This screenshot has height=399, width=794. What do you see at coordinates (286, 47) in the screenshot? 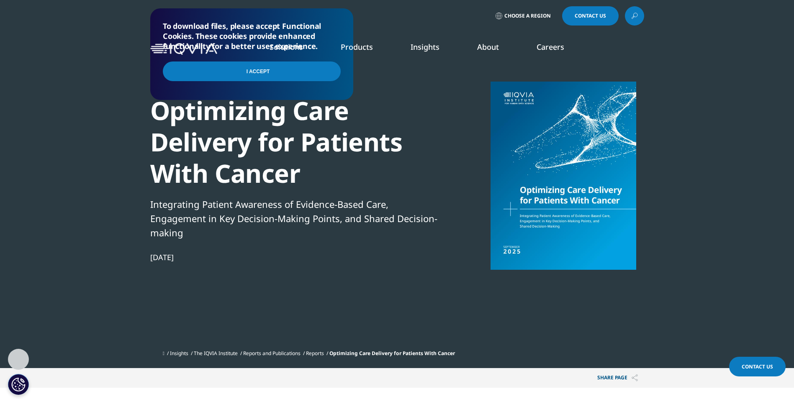
I see `a: Solutions` at bounding box center [286, 47].